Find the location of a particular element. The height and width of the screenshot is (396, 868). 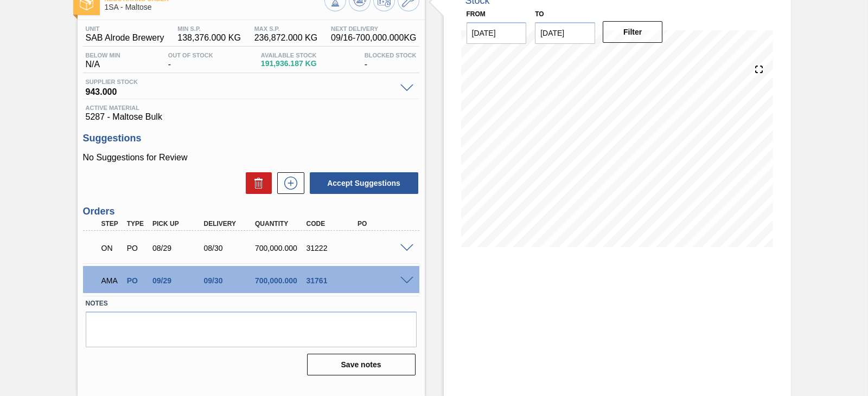

span: Unit is located at coordinates (125, 29).